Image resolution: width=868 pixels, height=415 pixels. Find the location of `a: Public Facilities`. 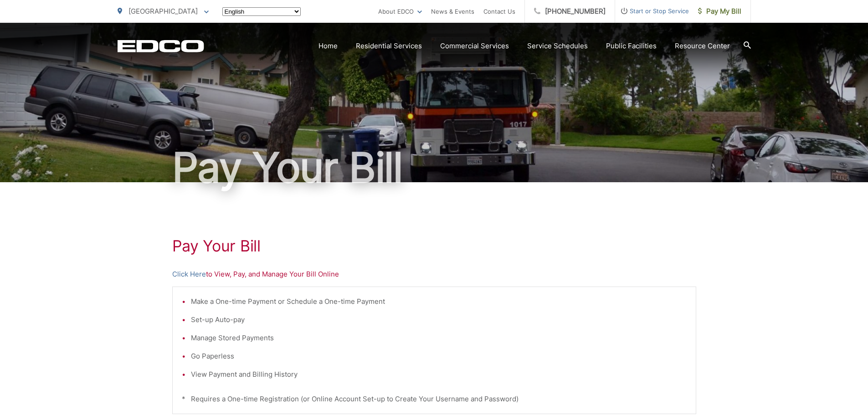

a: Public Facilities is located at coordinates (631, 46).